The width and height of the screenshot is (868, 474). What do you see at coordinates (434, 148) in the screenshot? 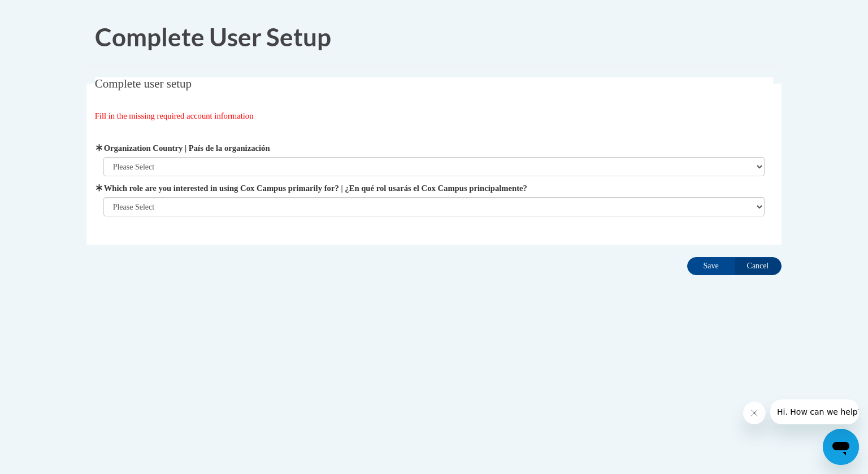
I see `label: Organization Country | País de la organización` at bounding box center [434, 148].